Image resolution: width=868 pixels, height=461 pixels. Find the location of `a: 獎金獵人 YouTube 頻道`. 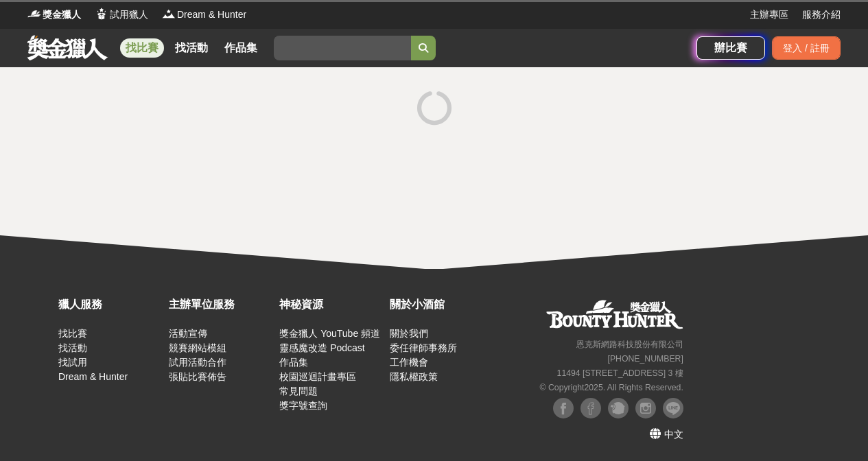

a: 獎金獵人 YouTube 頻道 is located at coordinates (330, 333).